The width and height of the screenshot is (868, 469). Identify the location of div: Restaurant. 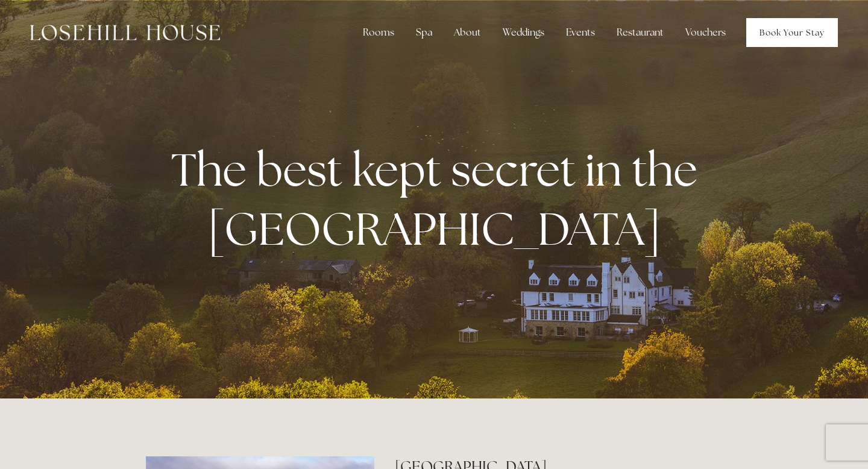
(640, 32).